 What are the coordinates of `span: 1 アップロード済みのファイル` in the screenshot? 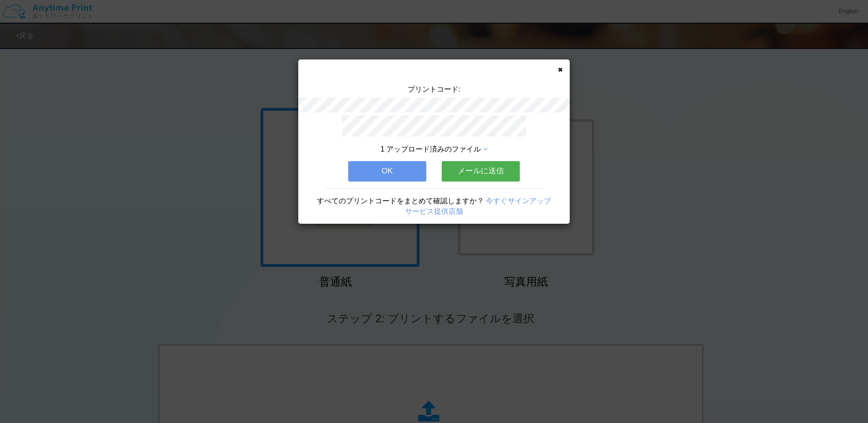 It's located at (430, 149).